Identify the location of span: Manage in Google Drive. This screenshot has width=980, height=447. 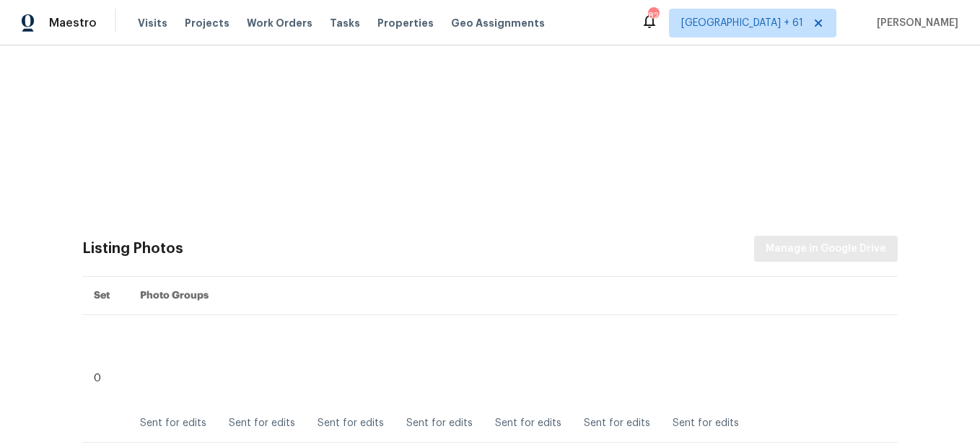
(826, 249).